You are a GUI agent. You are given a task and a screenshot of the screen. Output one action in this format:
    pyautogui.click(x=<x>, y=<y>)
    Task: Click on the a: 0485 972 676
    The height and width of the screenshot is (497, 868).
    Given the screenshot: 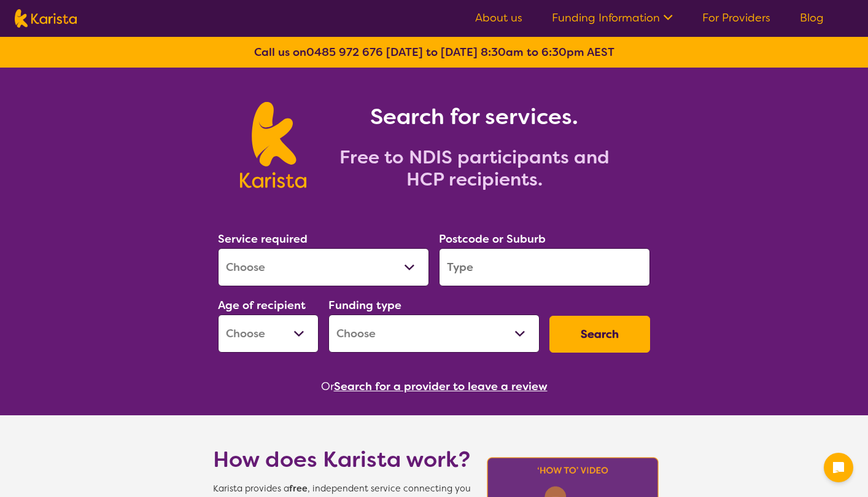 What is the action you would take?
    pyautogui.click(x=345, y=52)
    